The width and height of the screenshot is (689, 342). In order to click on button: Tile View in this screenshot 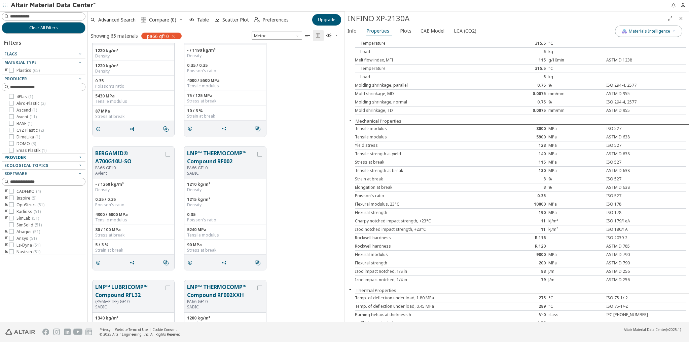, I will do `click(318, 36)`.